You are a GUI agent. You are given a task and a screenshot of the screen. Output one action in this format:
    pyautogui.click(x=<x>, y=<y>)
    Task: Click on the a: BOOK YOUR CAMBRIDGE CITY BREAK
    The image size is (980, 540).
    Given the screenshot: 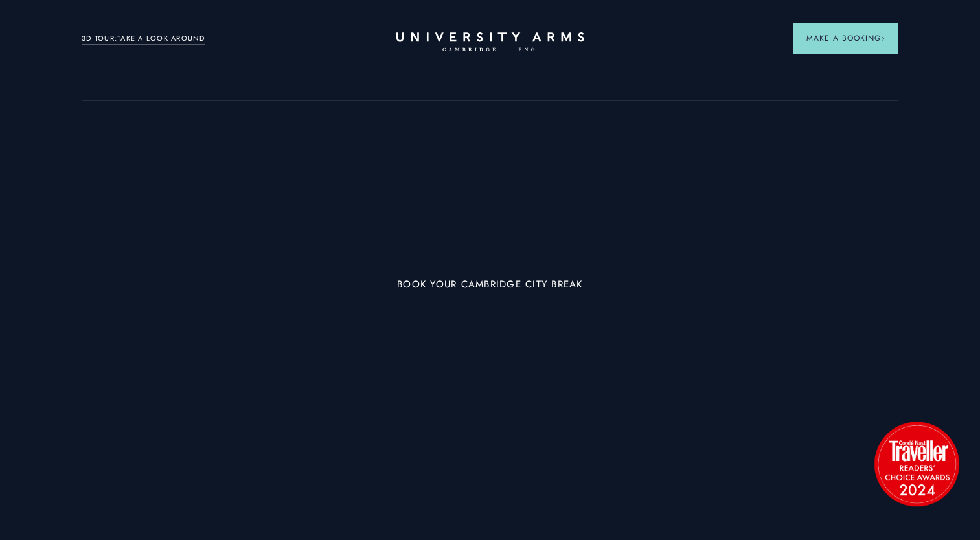 What is the action you would take?
    pyautogui.click(x=489, y=286)
    